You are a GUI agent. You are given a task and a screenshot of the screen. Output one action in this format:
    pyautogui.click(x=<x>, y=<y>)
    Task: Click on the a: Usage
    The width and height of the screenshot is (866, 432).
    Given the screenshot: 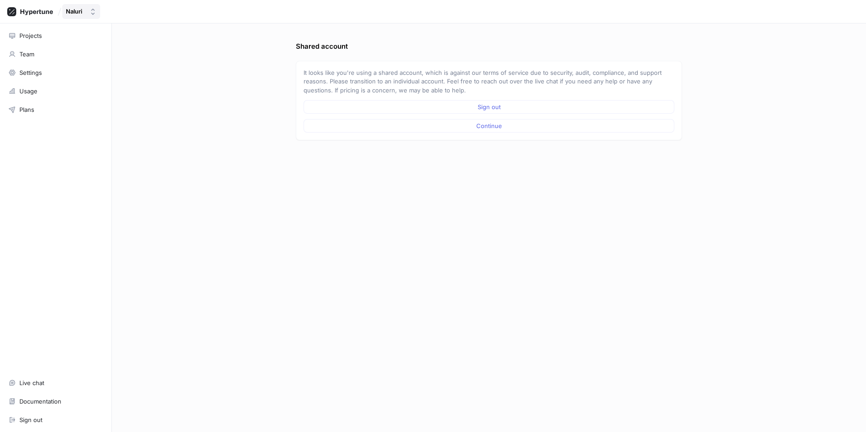 What is the action you would take?
    pyautogui.click(x=55, y=91)
    